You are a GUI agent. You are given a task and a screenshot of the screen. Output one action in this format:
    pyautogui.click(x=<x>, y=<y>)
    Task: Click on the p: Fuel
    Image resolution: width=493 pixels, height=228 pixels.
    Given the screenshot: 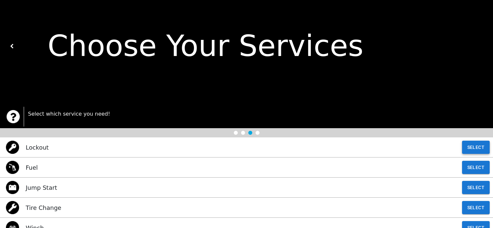 What is the action you would take?
    pyautogui.click(x=32, y=167)
    